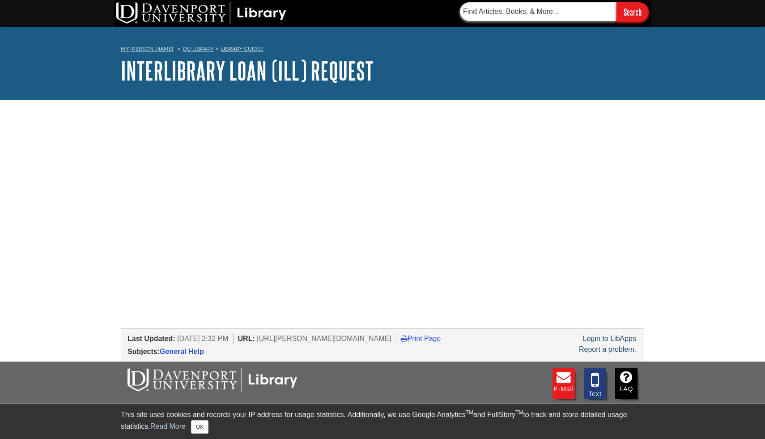  Describe the element at coordinates (247, 71) in the screenshot. I see `a: Interlibrary Loan (ILL) Request` at that location.